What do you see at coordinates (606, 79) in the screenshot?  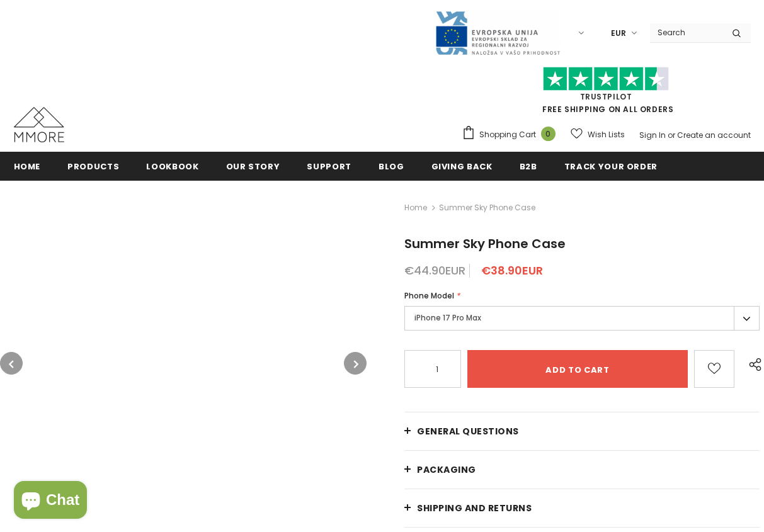 I see `img: Trust Pilot Stars` at bounding box center [606, 79].